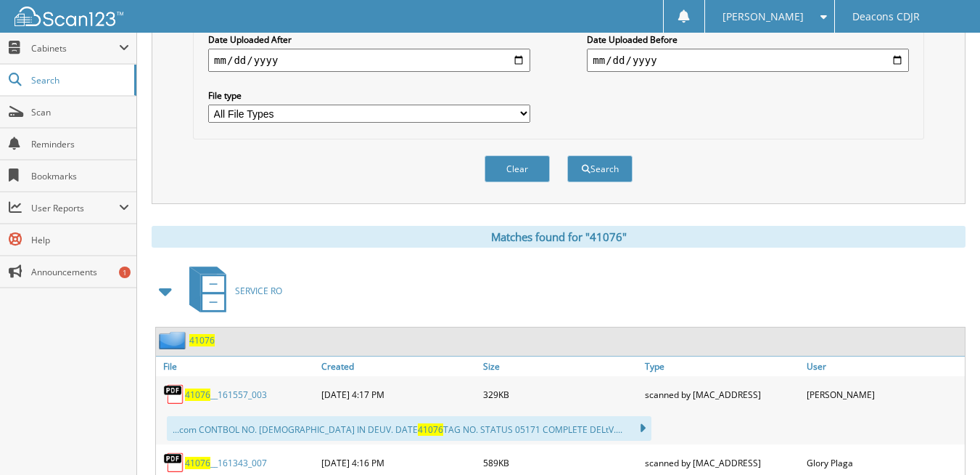 The image size is (980, 475). I want to click on span: Scan, so click(80, 112).